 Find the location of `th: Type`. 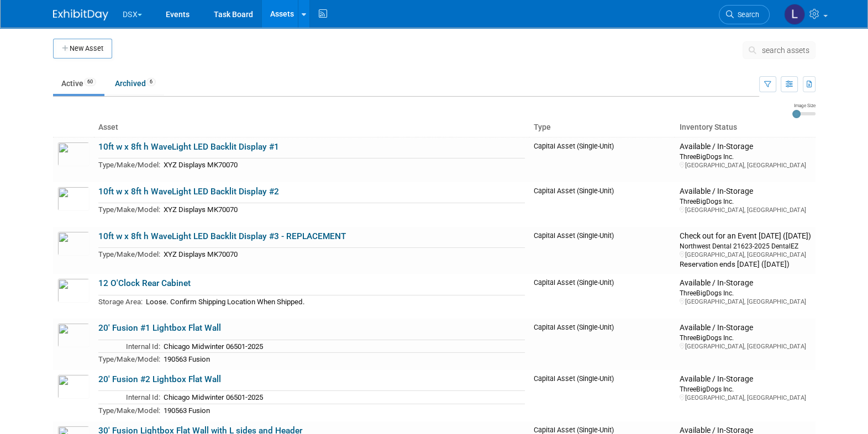

th: Type is located at coordinates (602, 128).